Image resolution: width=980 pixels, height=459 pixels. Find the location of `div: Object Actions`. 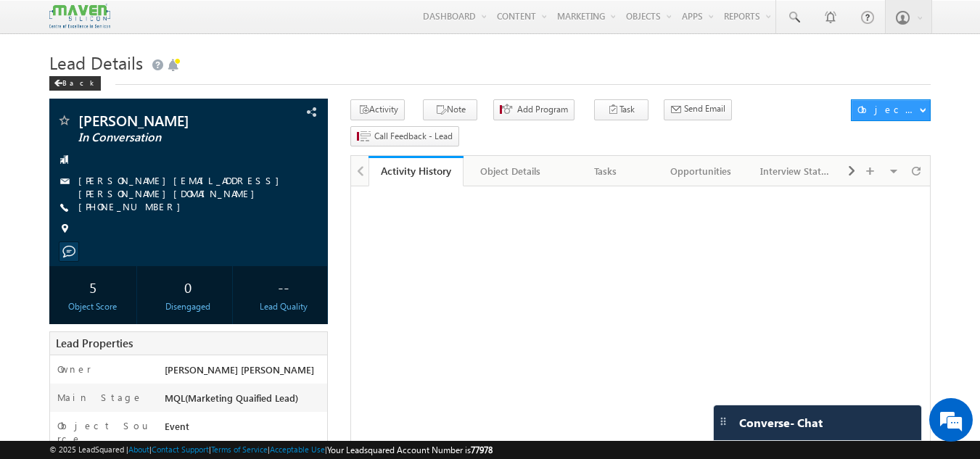

div: Object Actions is located at coordinates (888, 110).